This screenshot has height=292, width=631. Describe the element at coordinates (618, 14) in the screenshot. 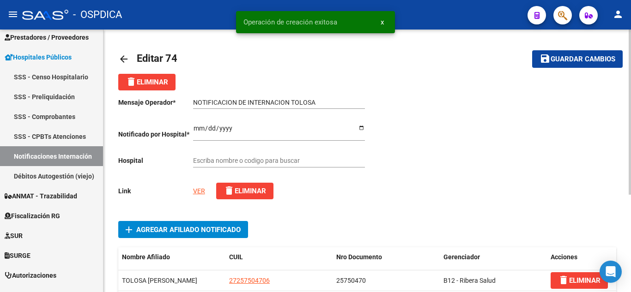

I see `mat-icon: person` at that location.